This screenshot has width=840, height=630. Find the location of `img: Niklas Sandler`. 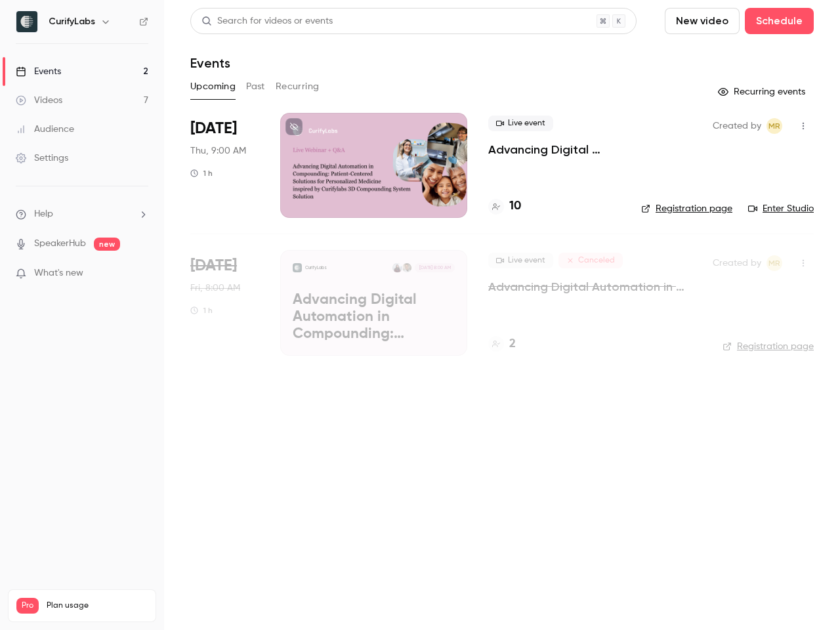

img: Niklas Sandler is located at coordinates (407, 268).